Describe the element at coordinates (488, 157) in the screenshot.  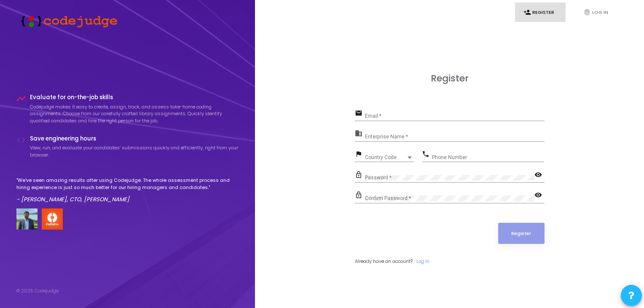
I see `input: Phone Number` at that location.